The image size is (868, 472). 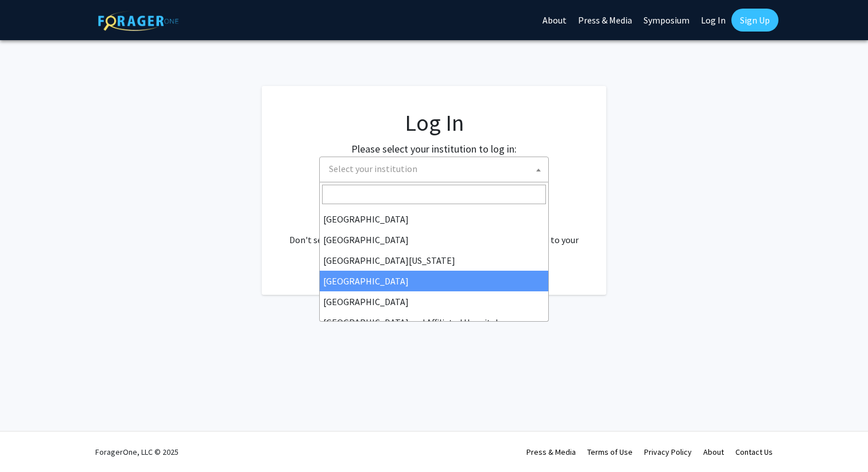 I want to click on label: Please select your institution to log in:, so click(x=434, y=149).